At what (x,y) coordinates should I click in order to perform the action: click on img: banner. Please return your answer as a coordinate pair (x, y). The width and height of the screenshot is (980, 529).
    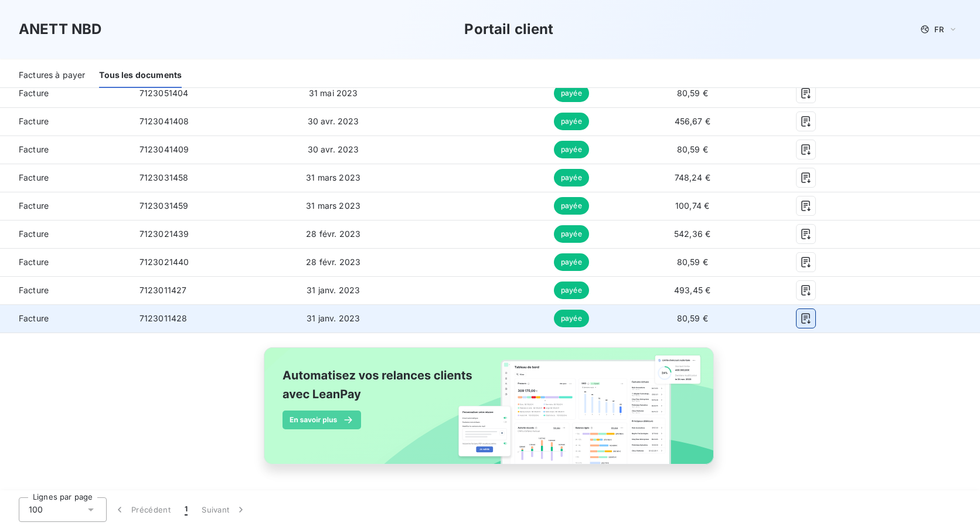
    Looking at the image, I should click on (490, 412).